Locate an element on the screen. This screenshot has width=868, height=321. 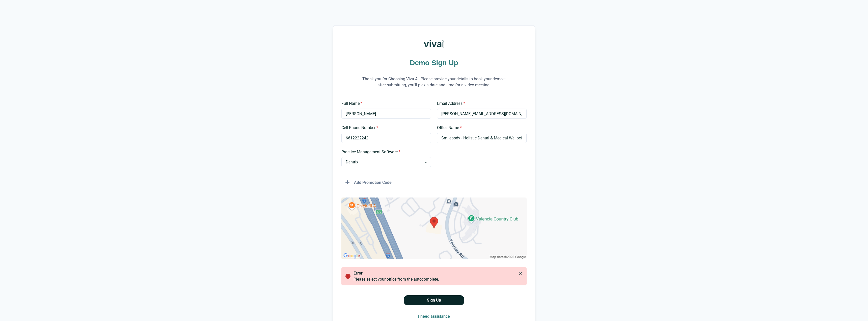
button: Close is located at coordinates (520, 274).